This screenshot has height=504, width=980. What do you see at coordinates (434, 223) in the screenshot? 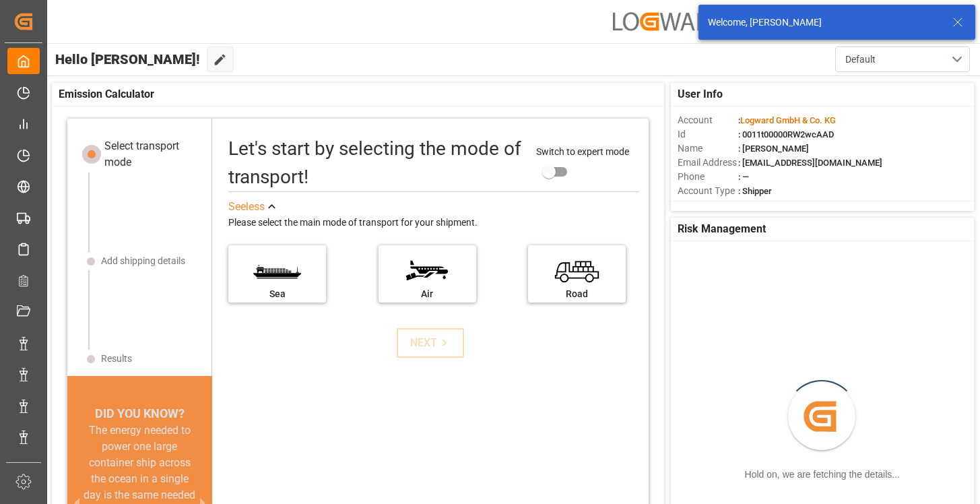
I see `div: Please select the main mode of transport for your shipment.` at bounding box center [434, 223].